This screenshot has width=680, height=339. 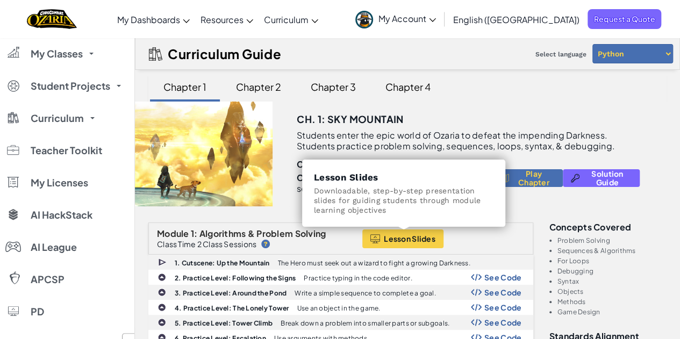 What do you see at coordinates (403, 239) in the screenshot?
I see `a: Lesson Slides` at bounding box center [403, 239].